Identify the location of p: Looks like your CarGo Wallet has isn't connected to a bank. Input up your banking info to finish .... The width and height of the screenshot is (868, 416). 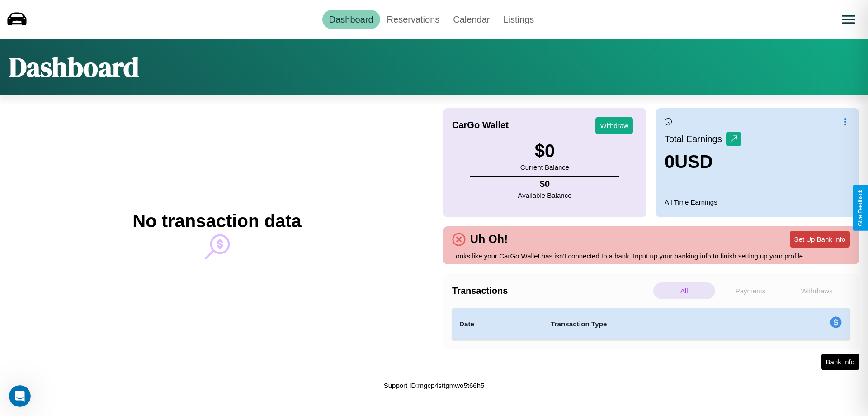
(651, 256).